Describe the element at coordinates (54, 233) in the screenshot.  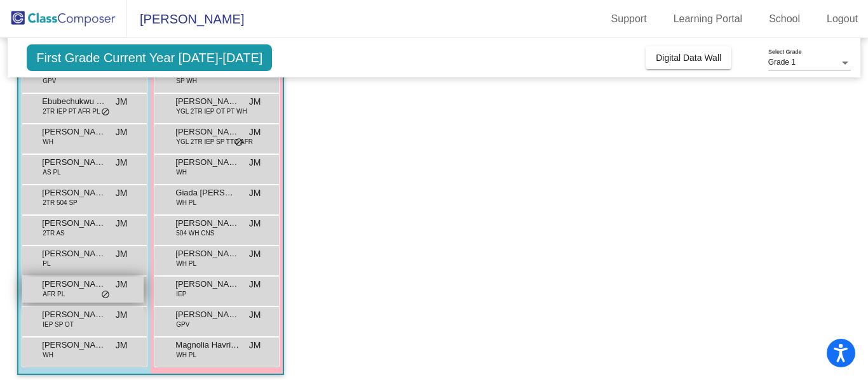
I see `span: 2TR AS` at that location.